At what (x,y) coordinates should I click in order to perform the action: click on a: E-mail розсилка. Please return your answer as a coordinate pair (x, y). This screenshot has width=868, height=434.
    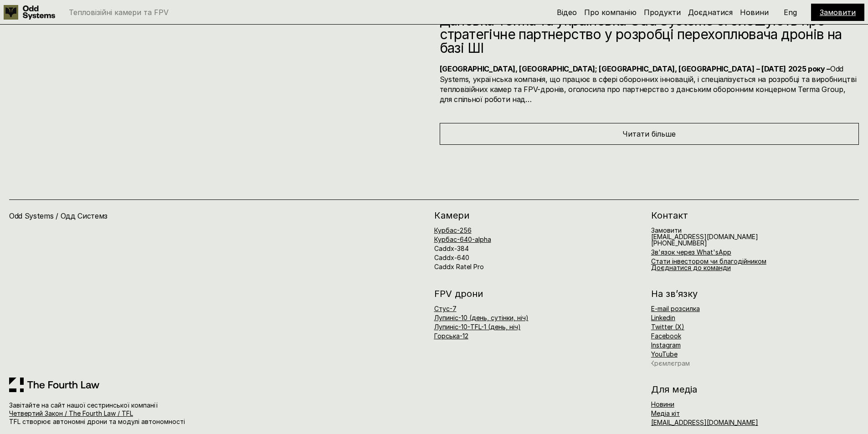
    Looking at the image, I should click on (676, 308).